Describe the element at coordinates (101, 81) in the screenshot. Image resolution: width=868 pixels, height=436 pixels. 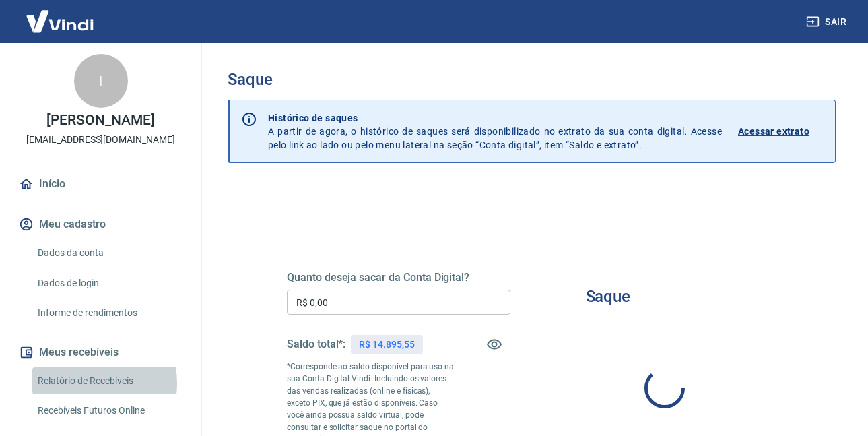
I see `div: I` at that location.